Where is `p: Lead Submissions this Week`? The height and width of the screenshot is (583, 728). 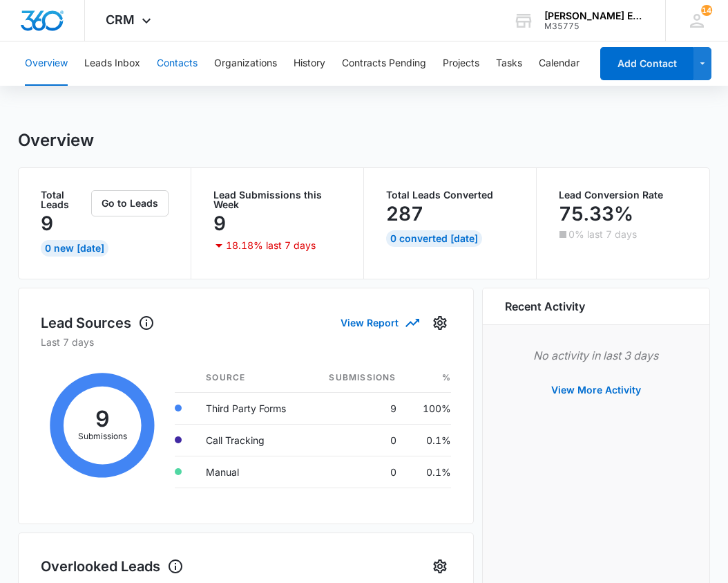 p: Lead Submissions this Week is located at coordinates (277, 199).